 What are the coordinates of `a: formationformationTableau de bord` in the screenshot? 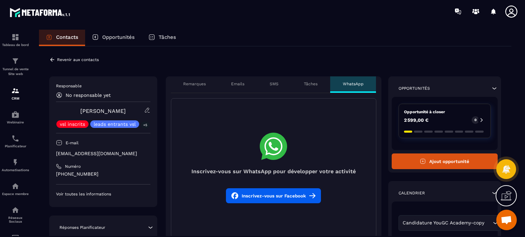 It's located at (15, 40).